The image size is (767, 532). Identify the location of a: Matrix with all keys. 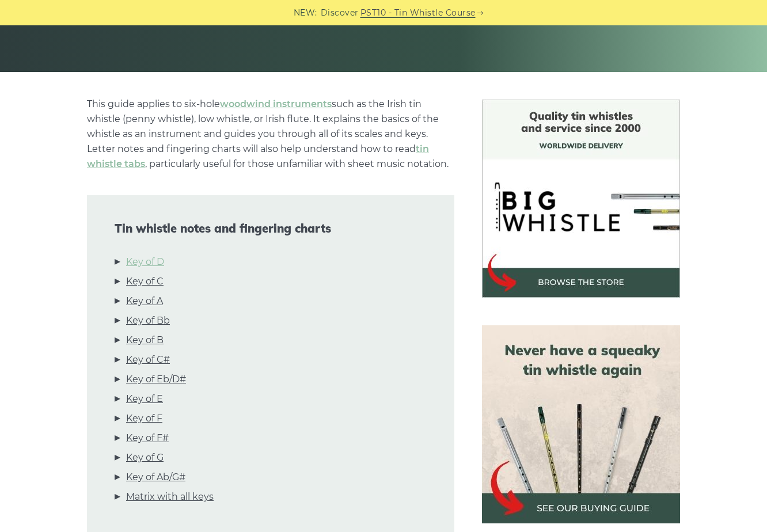
(170, 497).